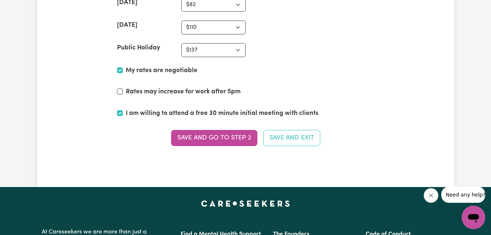 The width and height of the screenshot is (491, 235). I want to click on a: Careseekers home page, so click(245, 203).